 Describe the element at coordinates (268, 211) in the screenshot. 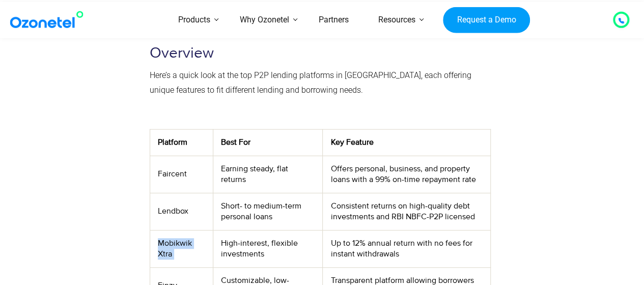

I see `td: Short- to medium-term personal loans` at that location.